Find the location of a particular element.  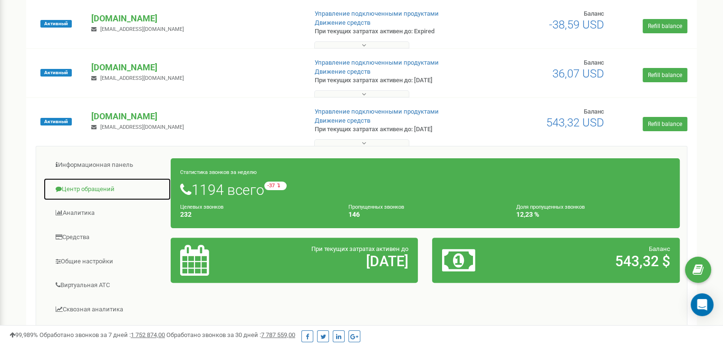

a: Средства is located at coordinates (107, 237).